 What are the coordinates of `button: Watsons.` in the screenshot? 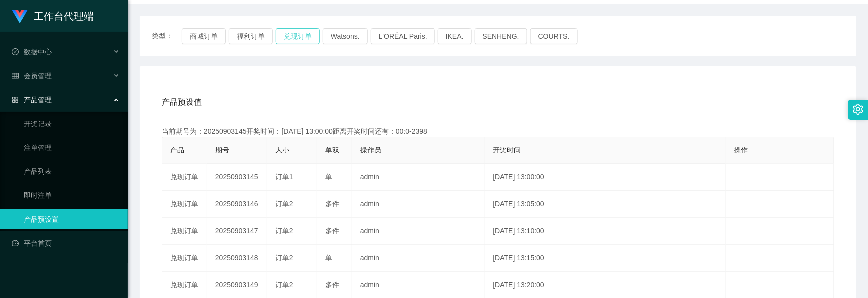 It's located at (345, 36).